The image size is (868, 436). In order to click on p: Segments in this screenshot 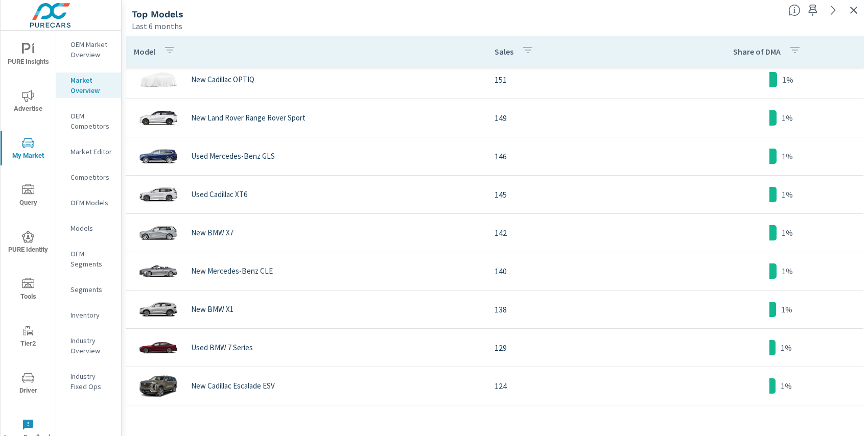, I will do `click(91, 290)`.